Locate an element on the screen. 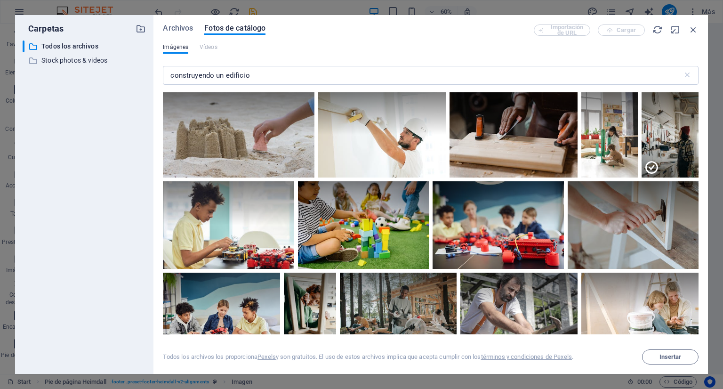 This screenshot has width=723, height=389. i: Crear carpeta is located at coordinates (141, 29).